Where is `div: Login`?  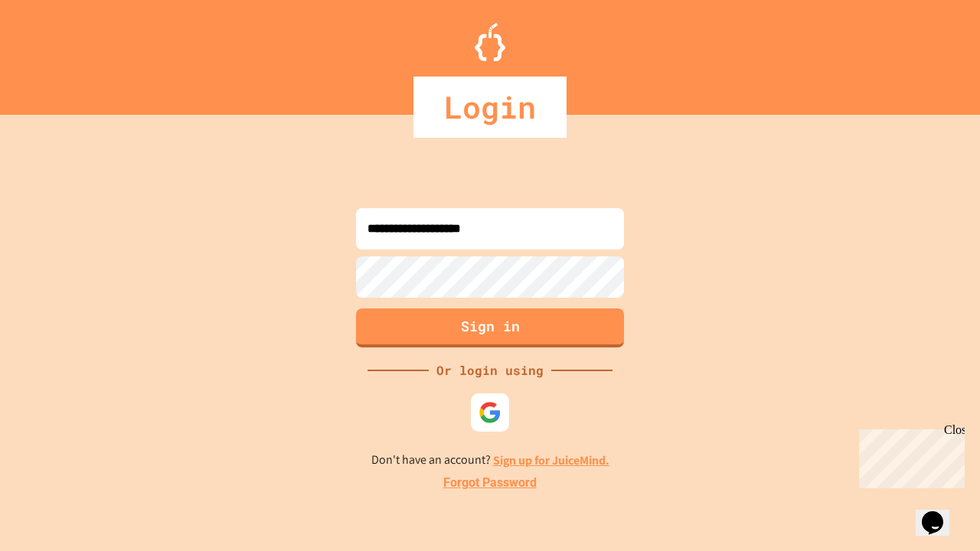 div: Login is located at coordinates (490, 107).